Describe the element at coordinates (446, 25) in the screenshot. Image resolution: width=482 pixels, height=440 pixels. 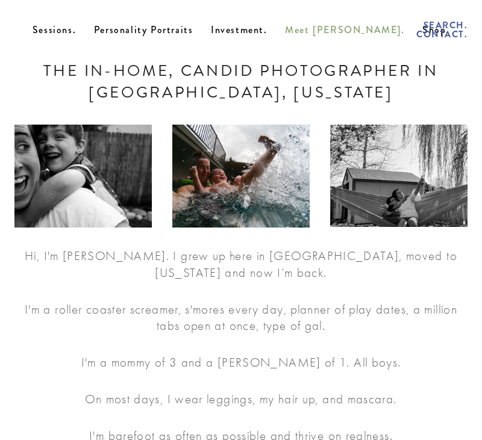
I see `span: Search.` at that location.